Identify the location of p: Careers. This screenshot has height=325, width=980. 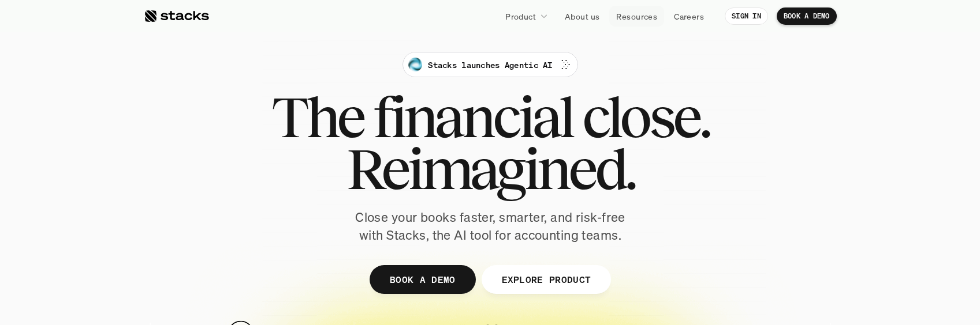
(689, 16).